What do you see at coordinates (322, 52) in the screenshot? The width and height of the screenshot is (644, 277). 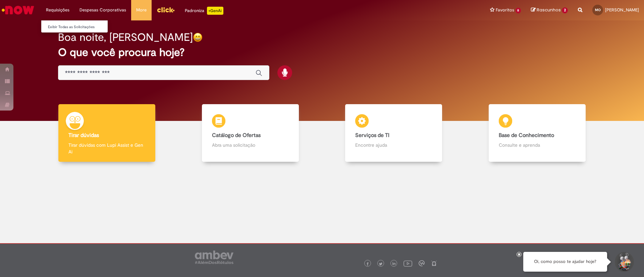 I see `h2: O que você procura hoje?` at bounding box center [322, 52].